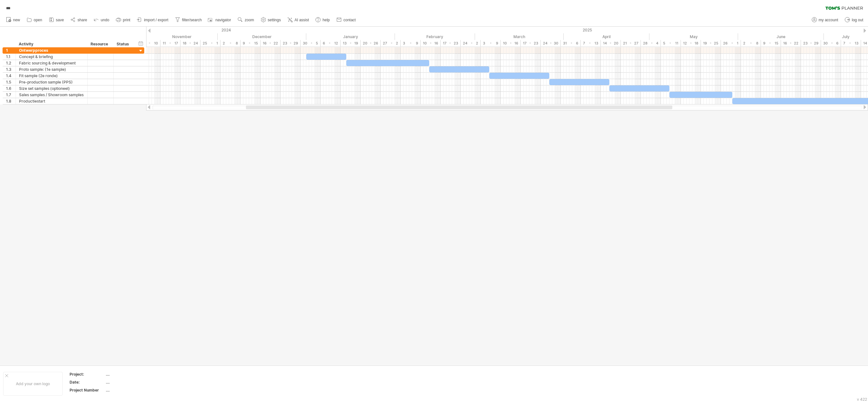 This screenshot has height=402, width=868. Describe the element at coordinates (87, 390) in the screenshot. I see `div: Project Number` at that location.